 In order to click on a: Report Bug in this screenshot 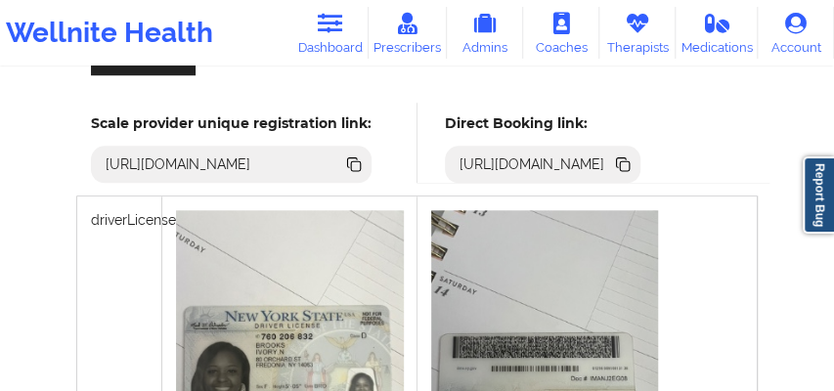, I will do `click(818, 195)`.